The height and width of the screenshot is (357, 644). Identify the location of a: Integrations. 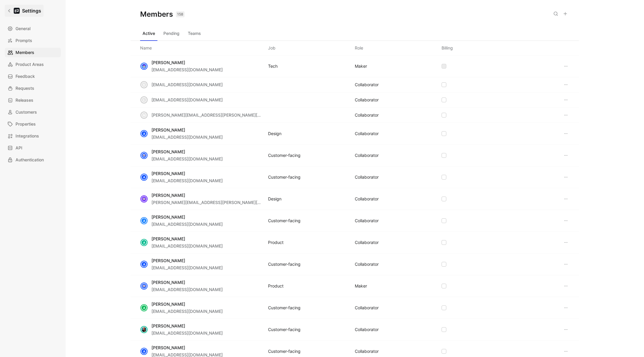
(33, 136).